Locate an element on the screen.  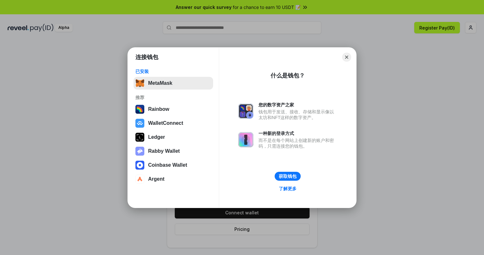
h1: 连接钱包 is located at coordinates (147, 57).